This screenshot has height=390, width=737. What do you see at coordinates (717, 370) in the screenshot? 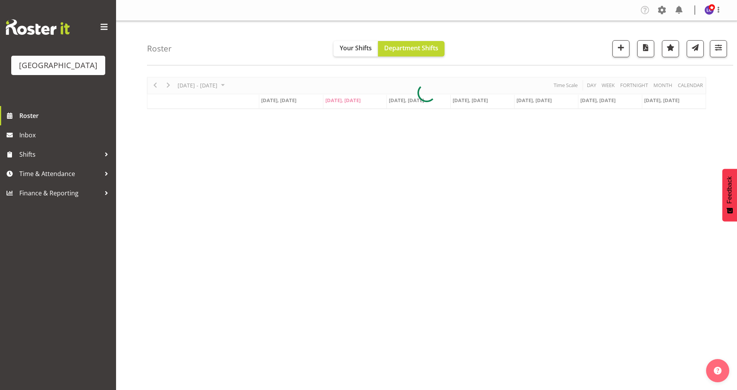
I see `img: help-xxl-2.png` at bounding box center [717, 370].